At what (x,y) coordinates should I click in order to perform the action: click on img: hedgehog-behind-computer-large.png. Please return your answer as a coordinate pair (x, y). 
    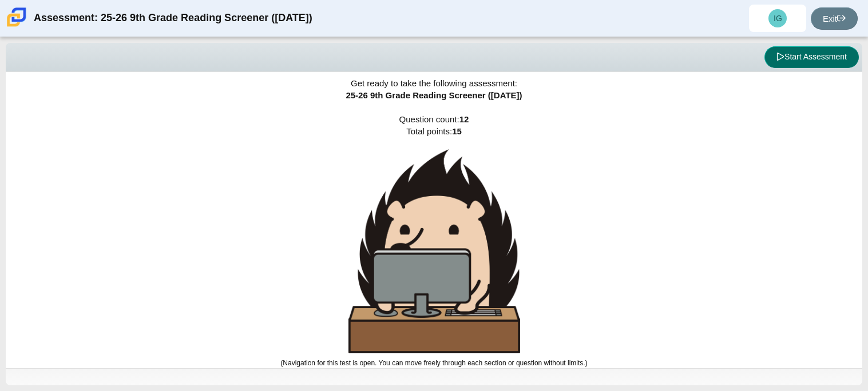
    Looking at the image, I should click on (434, 250).